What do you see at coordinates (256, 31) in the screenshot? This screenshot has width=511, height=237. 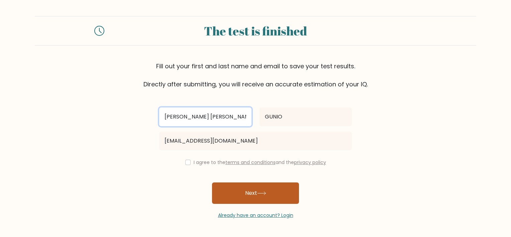 I see `div: The test is finished` at bounding box center [256, 31].